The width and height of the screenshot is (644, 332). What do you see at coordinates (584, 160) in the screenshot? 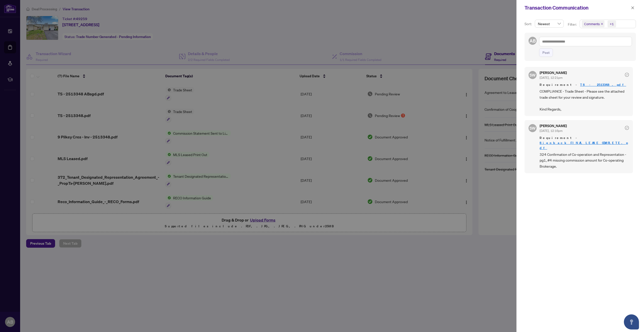
I see `span: 324 Confirmation of Co-operation and Representation - pg1, #4 missing commission amount for Co-op...` at bounding box center [584, 160].